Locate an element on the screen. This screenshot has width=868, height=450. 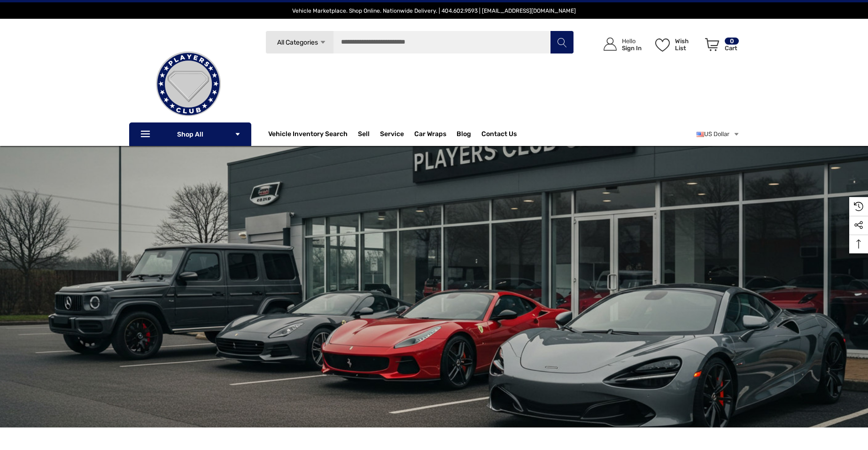
a: Blog is located at coordinates (464, 135).